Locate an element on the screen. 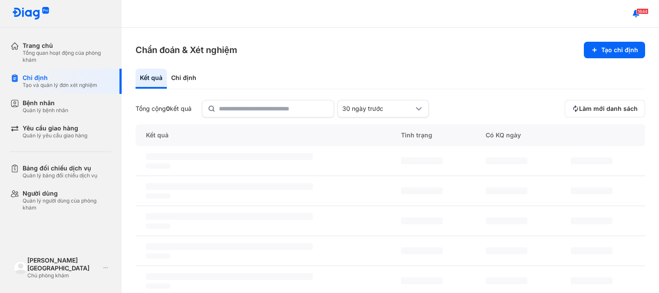 This screenshot has width=659, height=293. div: Tình trạng is located at coordinates (433, 135).